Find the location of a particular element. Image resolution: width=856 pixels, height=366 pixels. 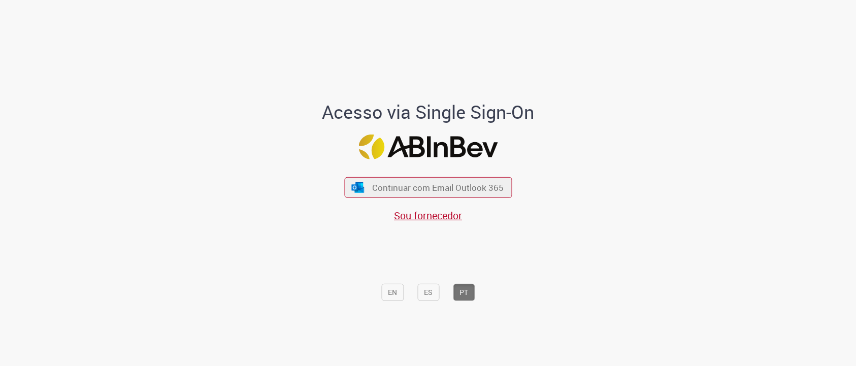

button: PT is located at coordinates (464, 292).